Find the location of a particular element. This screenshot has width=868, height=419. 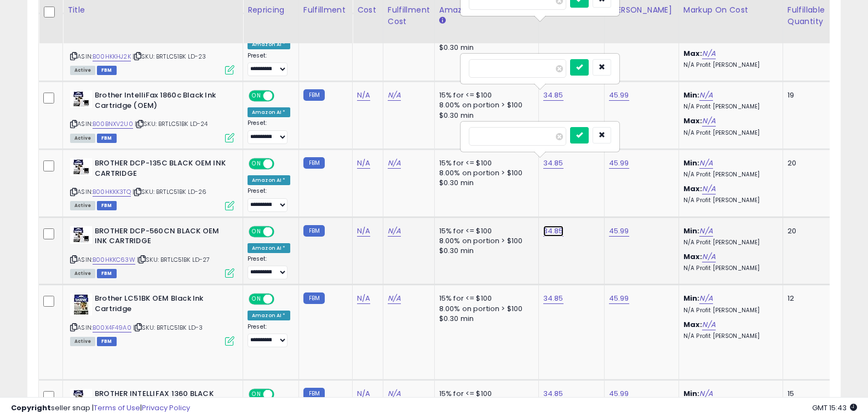

div: seller snap | | is located at coordinates (100, 408).